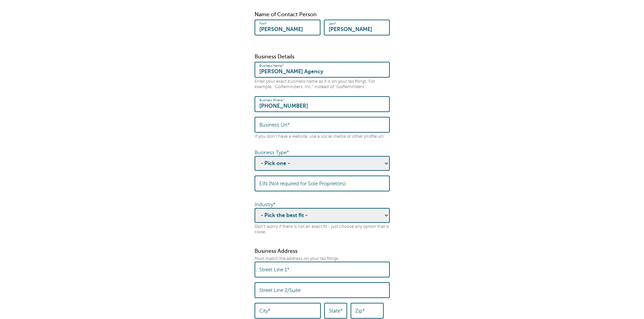  Describe the element at coordinates (263, 23) in the screenshot. I see `label: First*` at that location.